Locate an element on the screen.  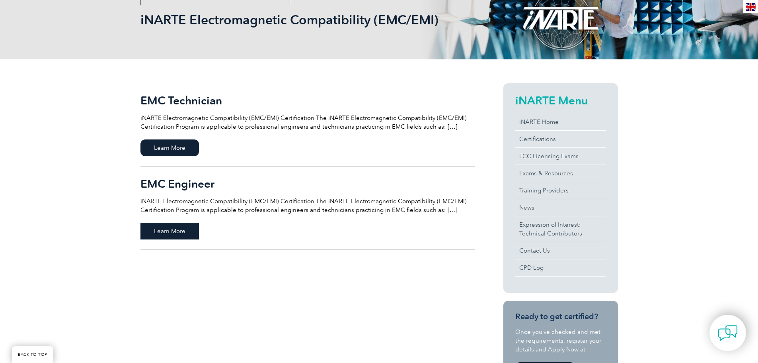
a: BACK TO TOP is located at coordinates (33, 354).